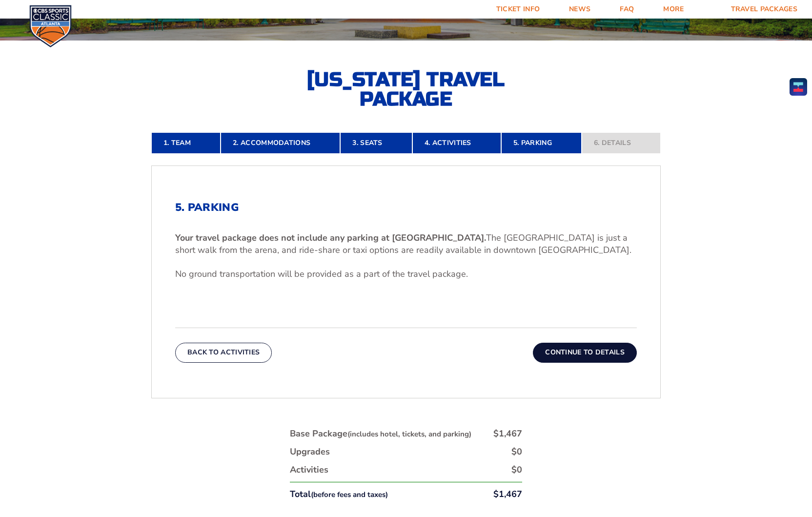  What do you see at coordinates (280, 143) in the screenshot?
I see `a: 2. Accommodations` at bounding box center [280, 143].